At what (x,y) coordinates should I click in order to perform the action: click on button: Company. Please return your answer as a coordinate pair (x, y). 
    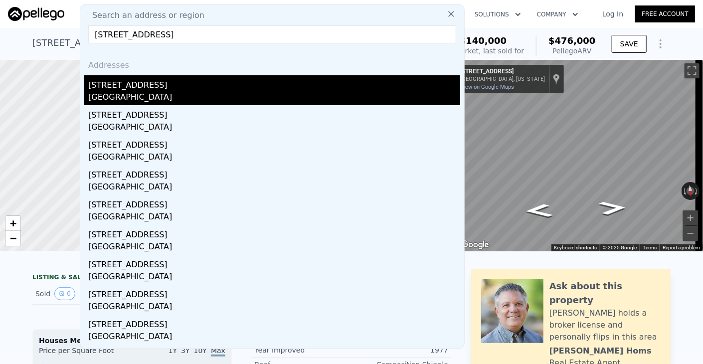
    Looking at the image, I should click on (557, 14).